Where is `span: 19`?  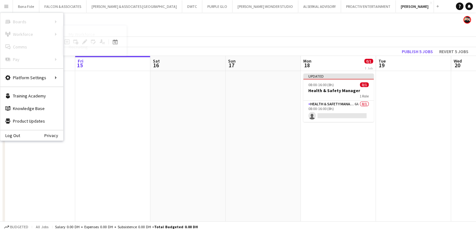
span: 19 is located at coordinates (382, 65).